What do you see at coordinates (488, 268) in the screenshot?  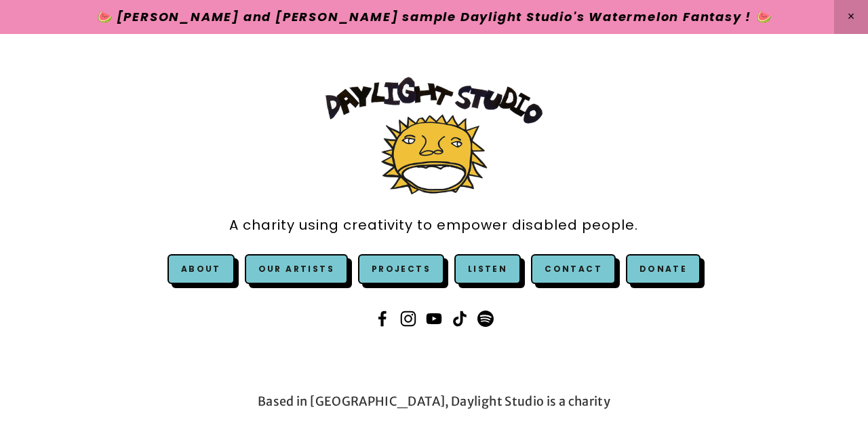 I see `a: Listen` at bounding box center [488, 268].